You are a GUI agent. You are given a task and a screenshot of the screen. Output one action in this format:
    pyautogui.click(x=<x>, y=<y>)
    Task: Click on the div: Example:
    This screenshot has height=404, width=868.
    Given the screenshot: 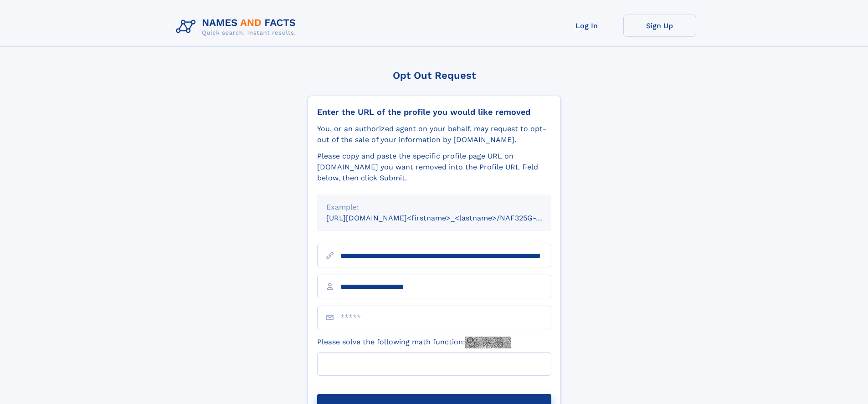 What is the action you would take?
    pyautogui.click(x=435, y=207)
    